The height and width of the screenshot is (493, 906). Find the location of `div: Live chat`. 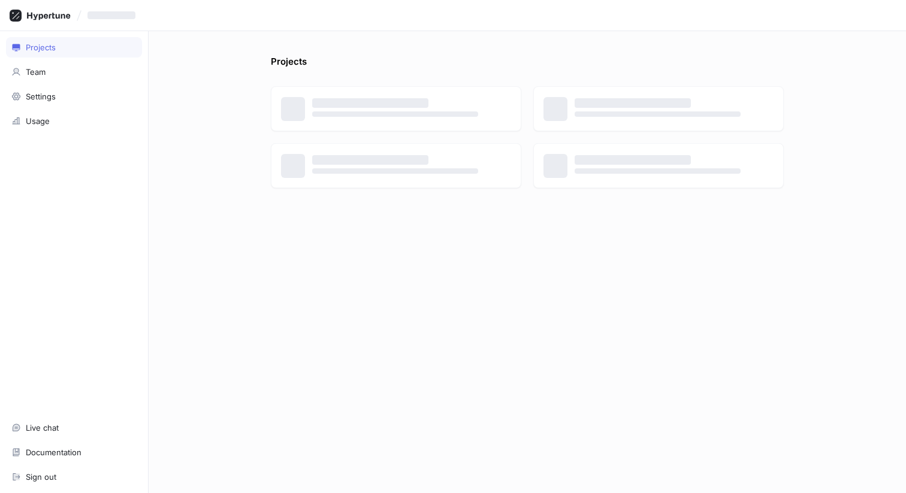

div: Live chat is located at coordinates (42, 428).